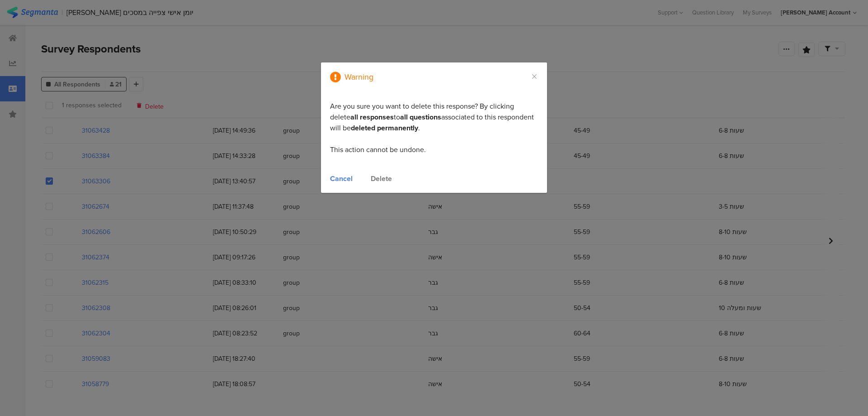 This screenshot has height=416, width=868. I want to click on b: all responses, so click(372, 116).